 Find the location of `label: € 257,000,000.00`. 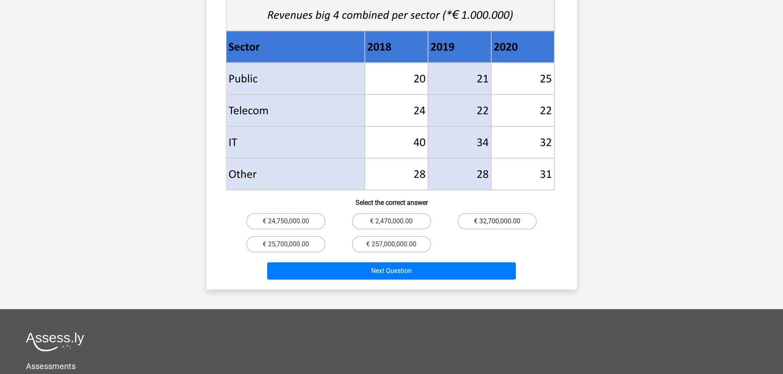

label: € 257,000,000.00 is located at coordinates (391, 245).